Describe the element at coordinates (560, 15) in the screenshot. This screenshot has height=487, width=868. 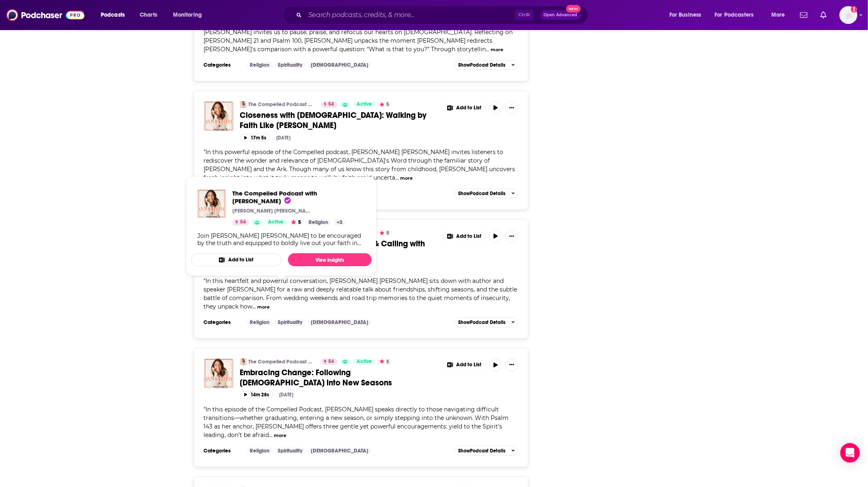
I see `button: Open AdvancedNew` at that location.